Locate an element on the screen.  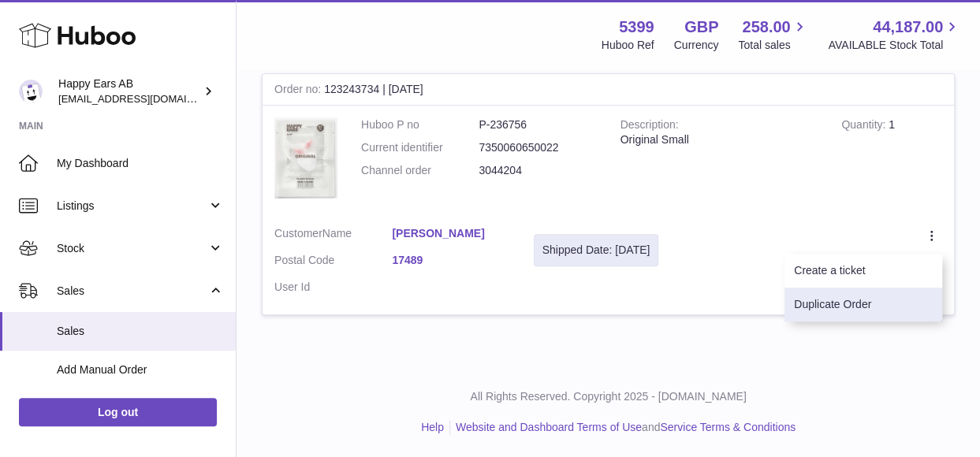
dt: User Id is located at coordinates (332, 287).